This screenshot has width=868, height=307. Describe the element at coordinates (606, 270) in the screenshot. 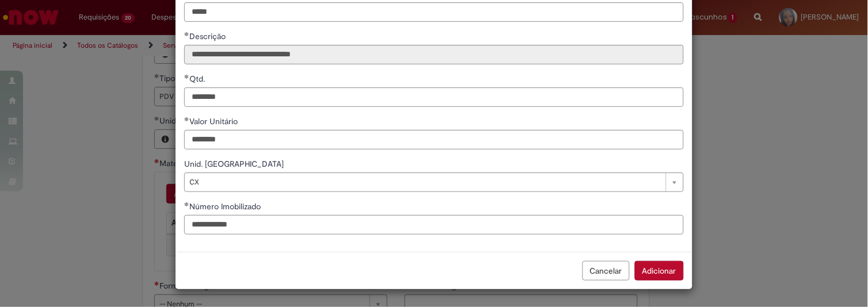

I see `button: Cancelar` at that location.